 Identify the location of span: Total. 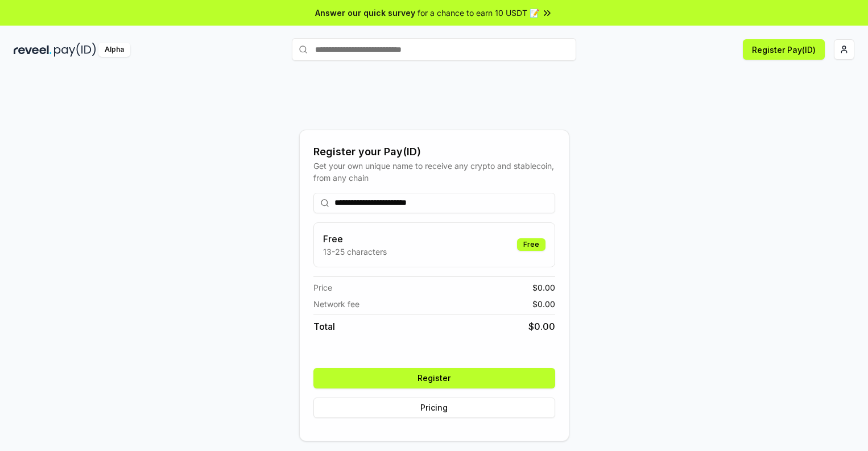
(325, 326).